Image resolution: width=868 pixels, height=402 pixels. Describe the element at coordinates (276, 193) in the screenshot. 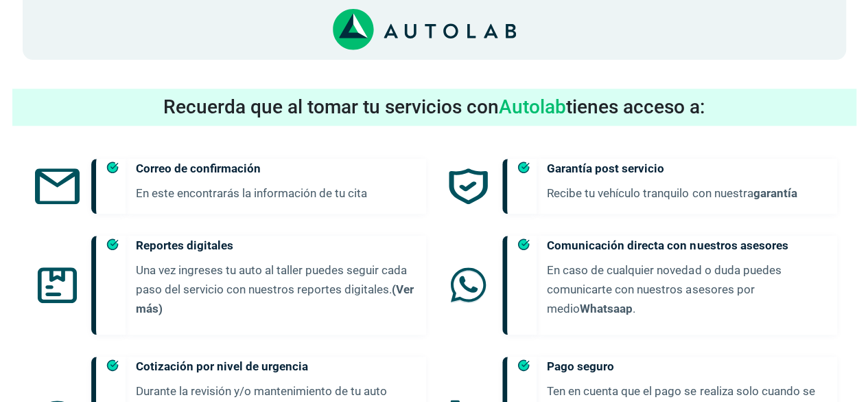

I see `p: En este encontrarás la información de tu cita` at that location.